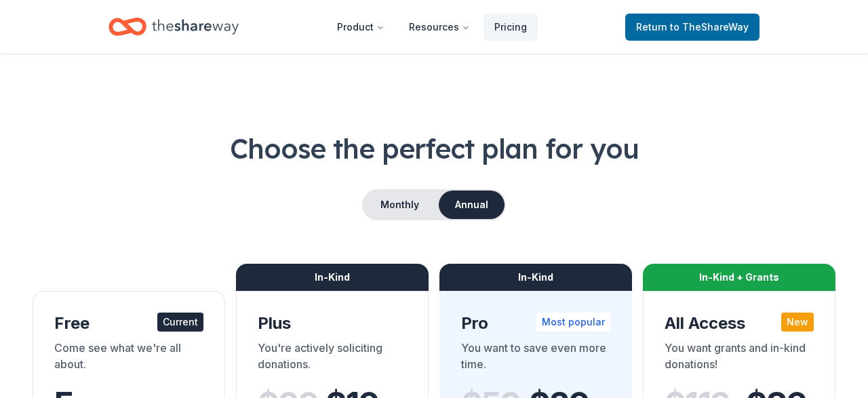  What do you see at coordinates (692, 27) in the screenshot?
I see `span: Return` at bounding box center [692, 27].